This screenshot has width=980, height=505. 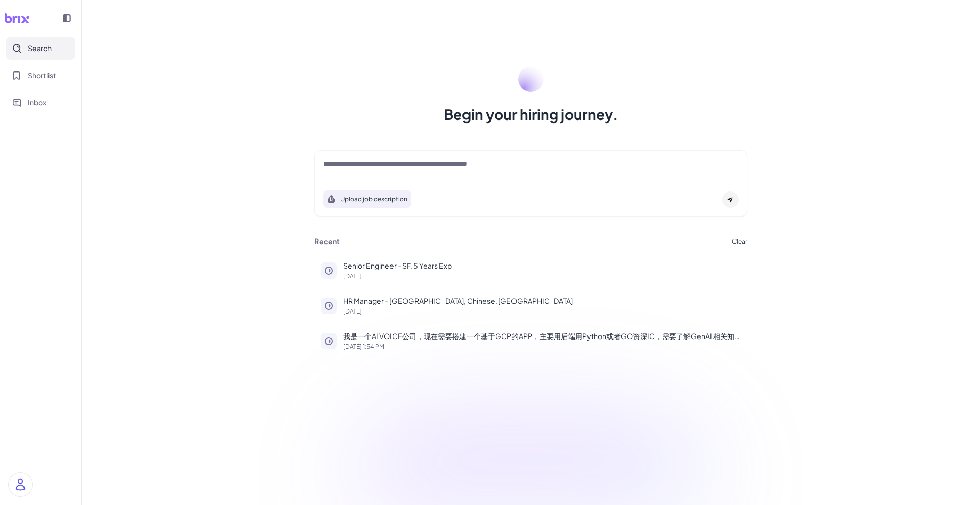 I want to click on button: Shortlist, so click(x=40, y=75).